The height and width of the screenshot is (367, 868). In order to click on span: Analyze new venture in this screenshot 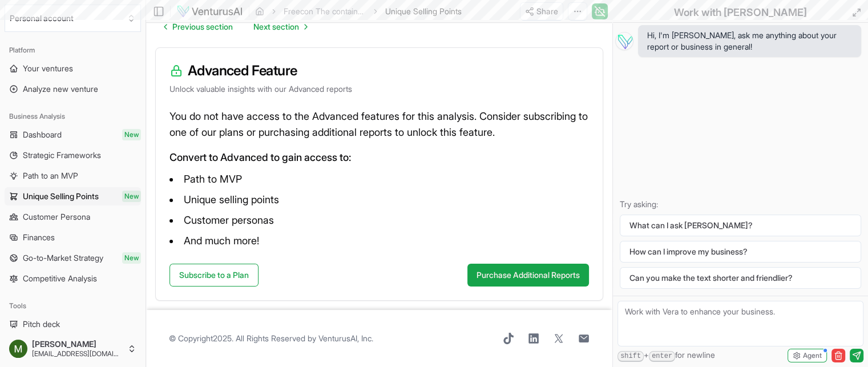, I will do `click(60, 89)`.